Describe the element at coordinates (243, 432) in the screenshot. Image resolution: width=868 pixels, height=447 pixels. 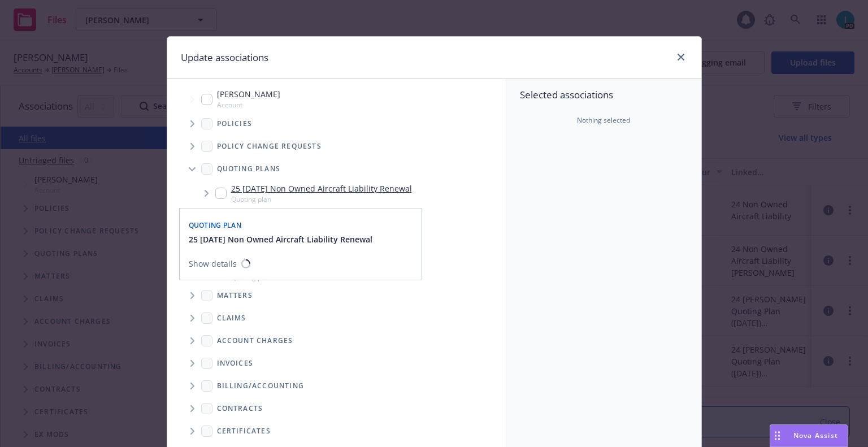
I see `span: Certificates` at that location.